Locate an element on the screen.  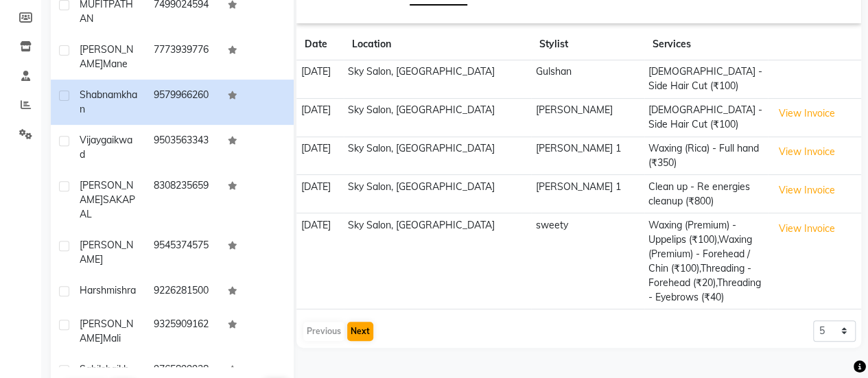
td: Waxing (Rica) - Full hand (₹350) is located at coordinates (706, 156).